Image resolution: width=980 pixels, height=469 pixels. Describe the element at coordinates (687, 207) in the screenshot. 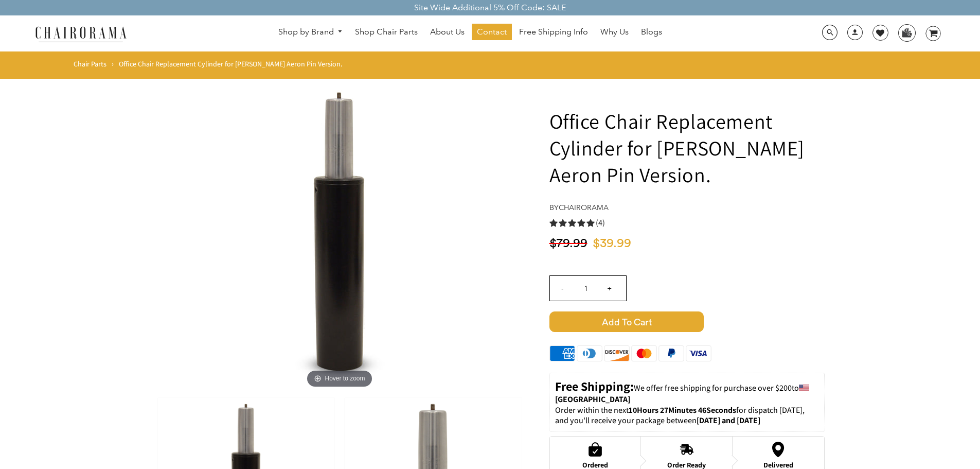

I see `h4: by` at that location.